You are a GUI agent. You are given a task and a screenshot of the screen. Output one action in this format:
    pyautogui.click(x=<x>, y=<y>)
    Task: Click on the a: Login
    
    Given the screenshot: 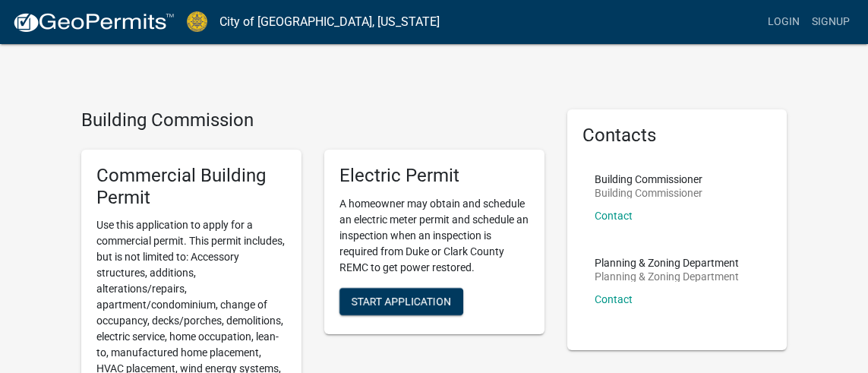 What is the action you would take?
    pyautogui.click(x=785, y=22)
    